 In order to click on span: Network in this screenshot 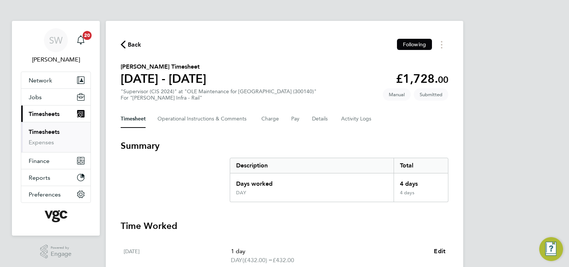, I will do `click(40, 80)`.